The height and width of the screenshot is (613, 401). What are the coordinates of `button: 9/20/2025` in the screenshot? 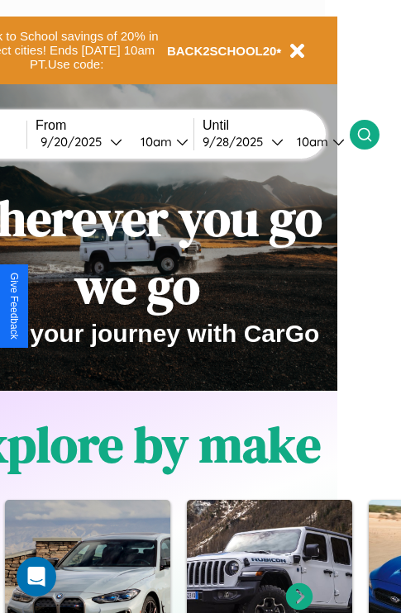 It's located at (81, 141).